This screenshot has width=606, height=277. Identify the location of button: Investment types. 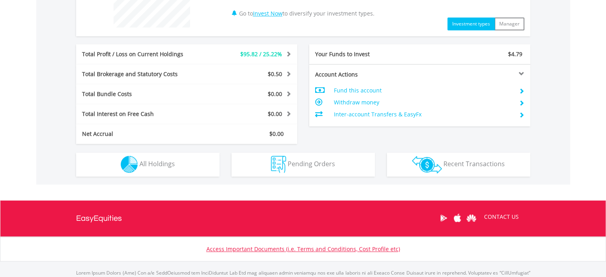
(471, 24).